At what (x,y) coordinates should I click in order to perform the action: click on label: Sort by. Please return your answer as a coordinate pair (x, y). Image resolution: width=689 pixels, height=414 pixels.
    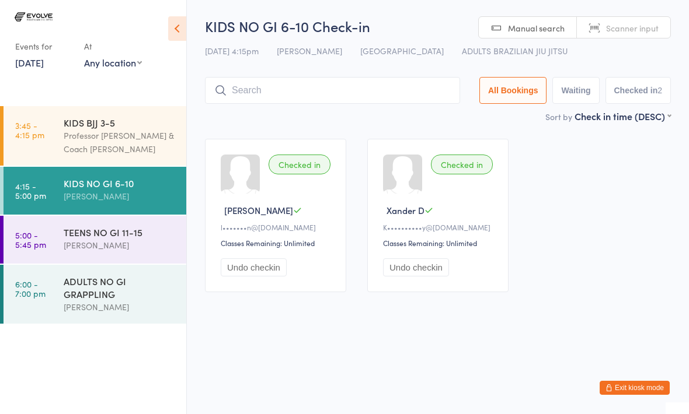
    Looking at the image, I should click on (559, 117).